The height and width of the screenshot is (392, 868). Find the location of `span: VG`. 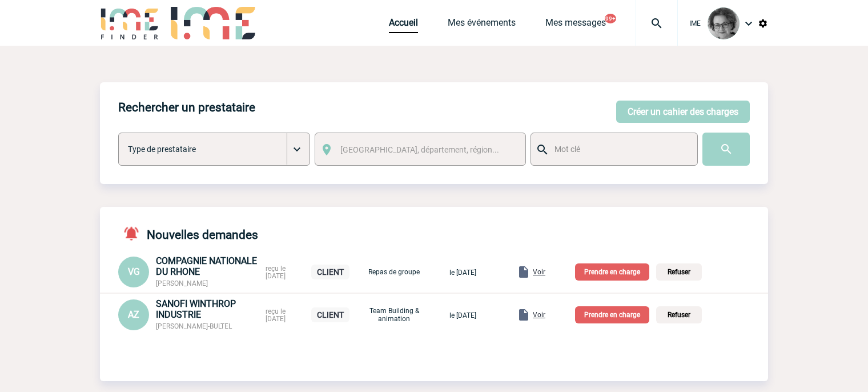

span: VG is located at coordinates (134, 271).